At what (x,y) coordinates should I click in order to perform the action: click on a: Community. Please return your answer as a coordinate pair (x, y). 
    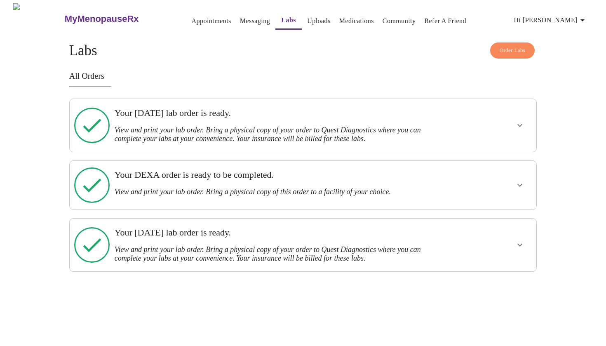
    Looking at the image, I should click on (399, 21).